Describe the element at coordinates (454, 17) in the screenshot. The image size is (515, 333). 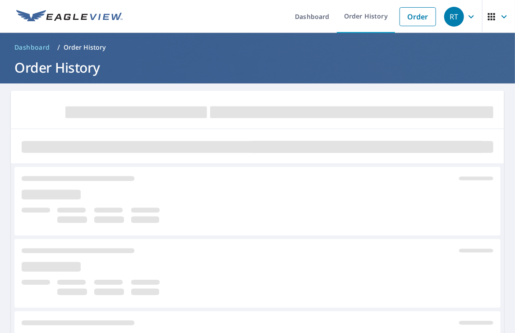
I see `div: RT` at that location.